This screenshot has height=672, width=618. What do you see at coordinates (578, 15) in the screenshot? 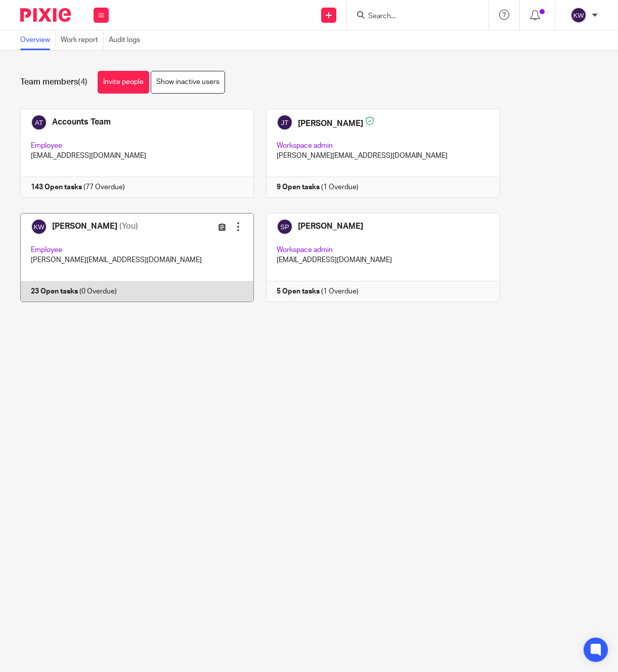
I see `img: svg%3E` at bounding box center [578, 15].